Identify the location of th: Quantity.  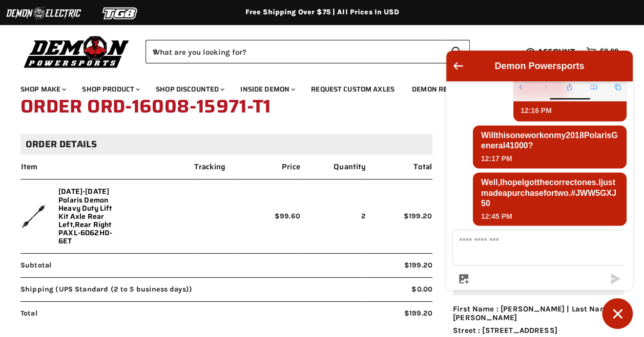
(334, 171).